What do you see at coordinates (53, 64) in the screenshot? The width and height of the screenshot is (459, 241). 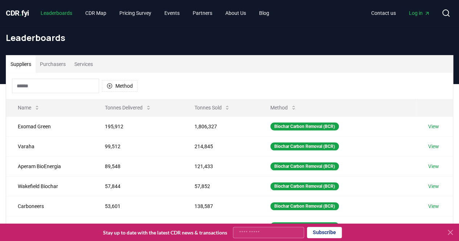 I see `button: Purchasers` at bounding box center [53, 64].